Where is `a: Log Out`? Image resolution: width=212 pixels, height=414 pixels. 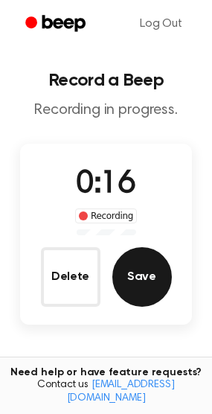 a: Log Out is located at coordinates (161, 24).